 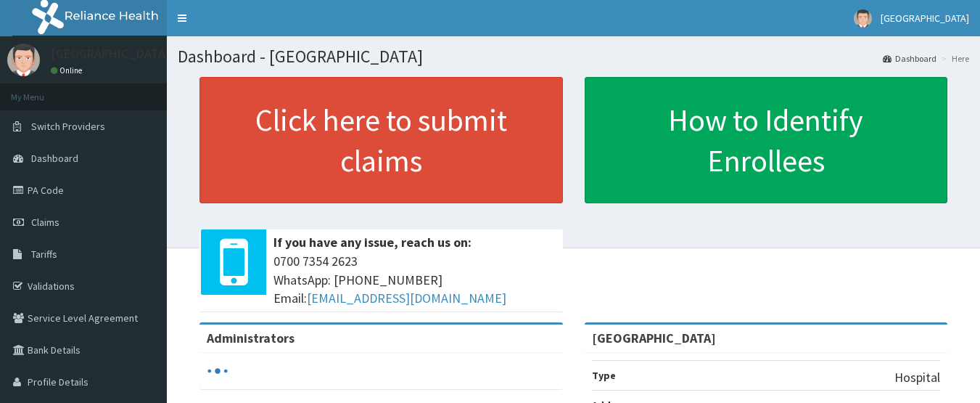 What do you see at coordinates (953, 58) in the screenshot?
I see `li: Here` at bounding box center [953, 58].